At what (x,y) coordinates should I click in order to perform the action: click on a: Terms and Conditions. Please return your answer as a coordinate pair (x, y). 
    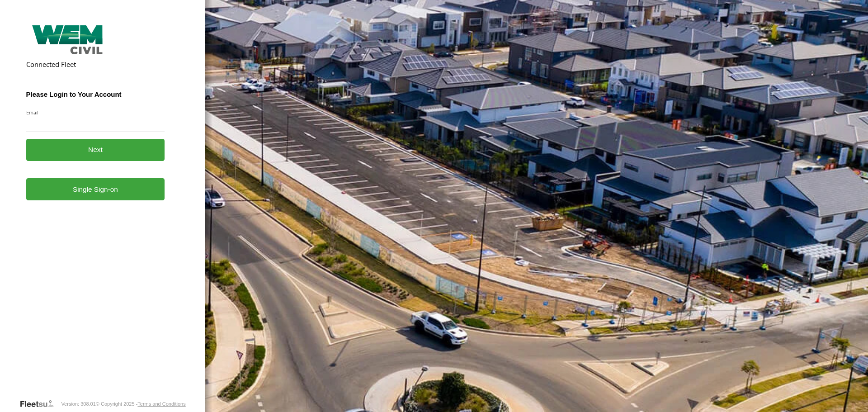
    Looking at the image, I should click on (162, 404).